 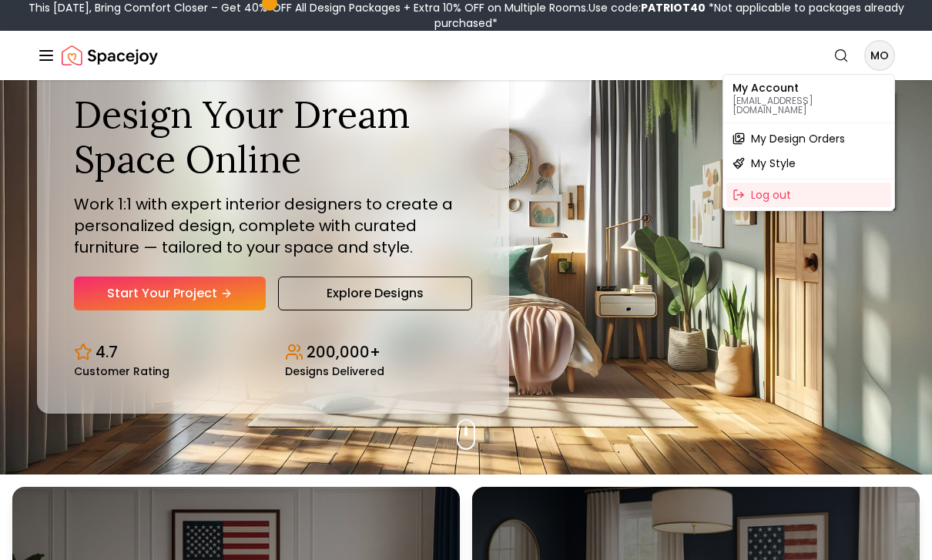 What do you see at coordinates (809, 163) in the screenshot?
I see `a: My Style` at bounding box center [809, 163].